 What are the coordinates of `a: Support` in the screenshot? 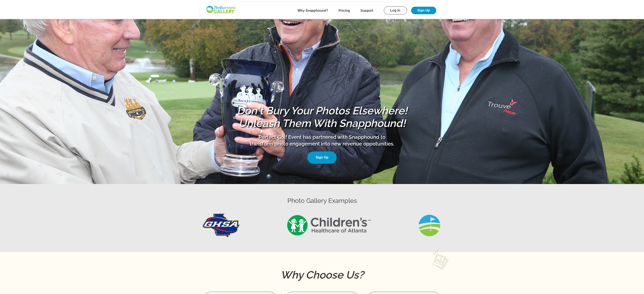 It's located at (367, 10).